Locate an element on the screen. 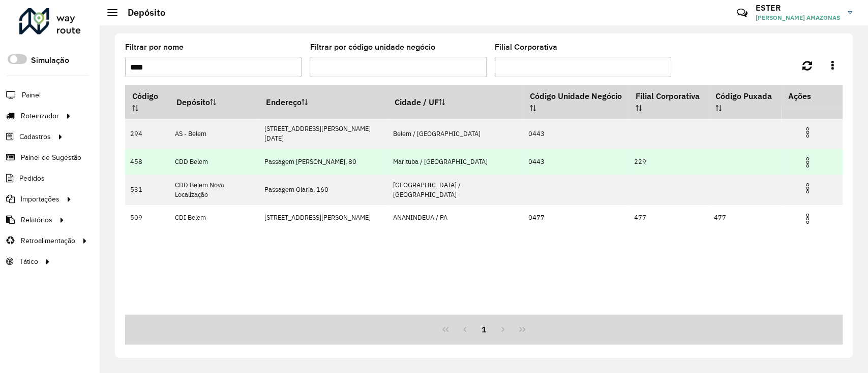  span: Cadastros is located at coordinates (35, 136).